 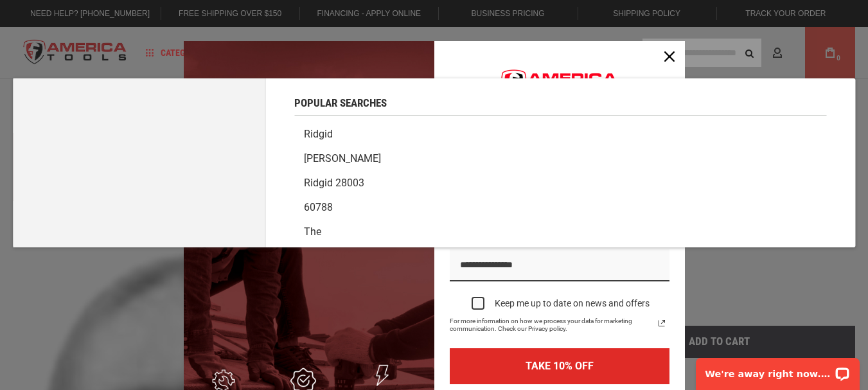 I want to click on svg: link icon, so click(x=662, y=323).